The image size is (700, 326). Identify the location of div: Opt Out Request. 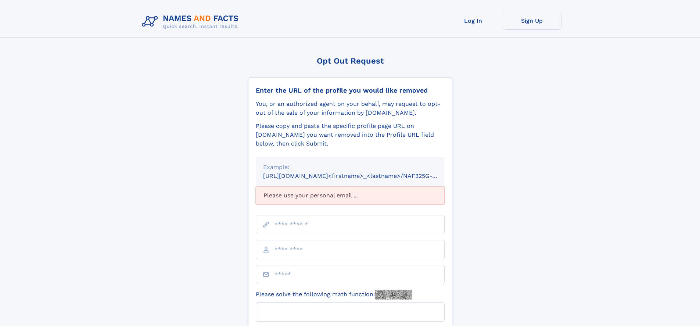
(350, 61).